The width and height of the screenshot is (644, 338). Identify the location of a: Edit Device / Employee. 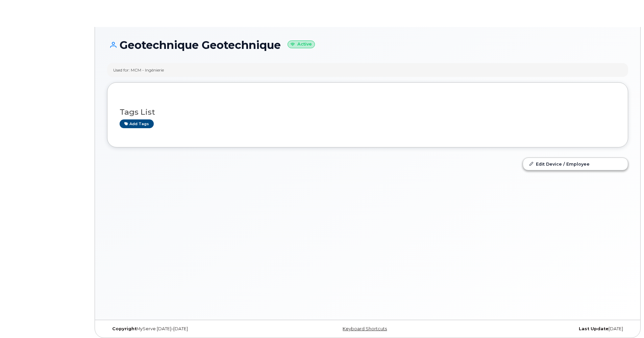
(575, 164).